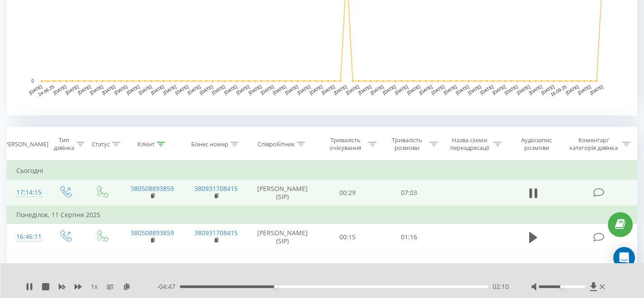 This screenshot has height=298, width=644. What do you see at coordinates (409, 237) in the screenshot?
I see `td: 01:16` at bounding box center [409, 237].